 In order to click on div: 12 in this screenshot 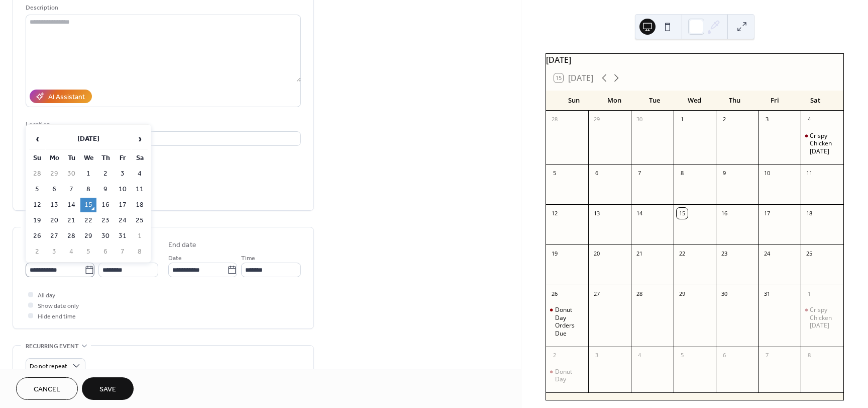, I will do `click(555, 213)`.